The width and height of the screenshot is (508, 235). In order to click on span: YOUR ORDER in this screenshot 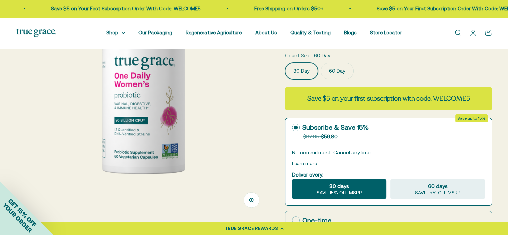, I will do `click(17, 217)`.